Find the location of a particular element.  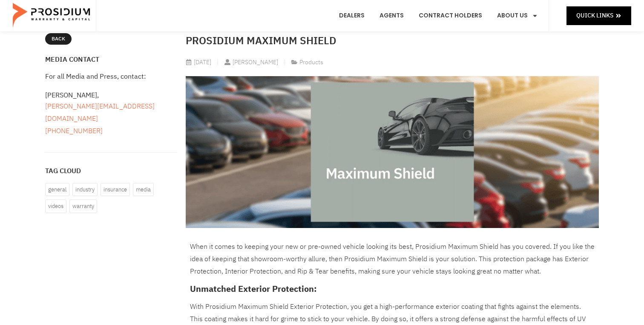

a: General is located at coordinates (57, 190).